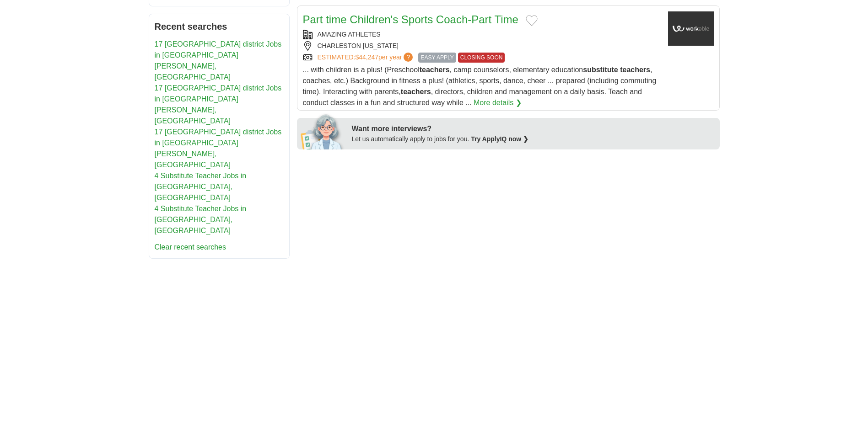  What do you see at coordinates (481, 57) in the screenshot?
I see `span: CLOSING SOON` at bounding box center [481, 57].